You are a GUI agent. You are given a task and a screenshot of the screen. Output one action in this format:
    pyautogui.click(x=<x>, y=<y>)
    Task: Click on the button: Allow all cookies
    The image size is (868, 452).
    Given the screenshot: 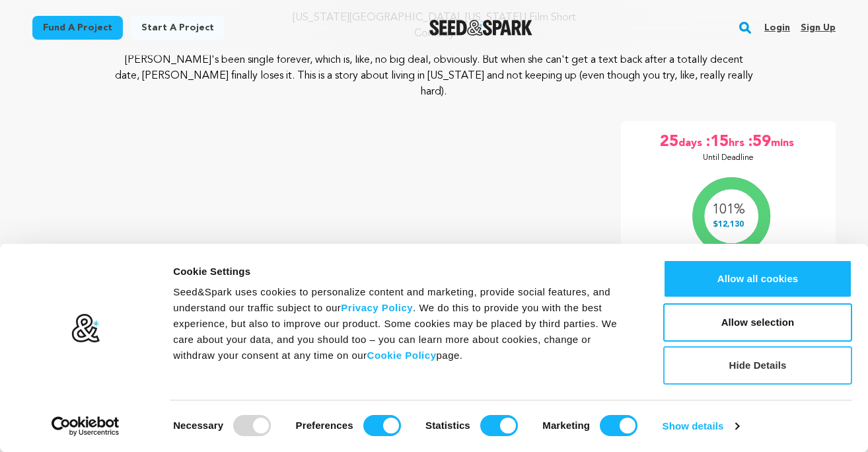 What is the action you would take?
    pyautogui.click(x=758, y=279)
    